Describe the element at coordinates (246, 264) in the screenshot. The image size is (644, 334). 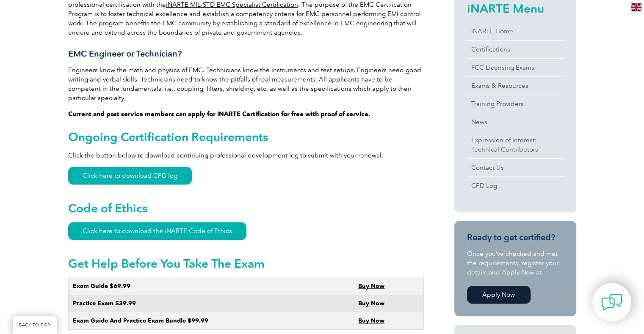
I see `h2: Get Help Before You Take The Exam` at that location.